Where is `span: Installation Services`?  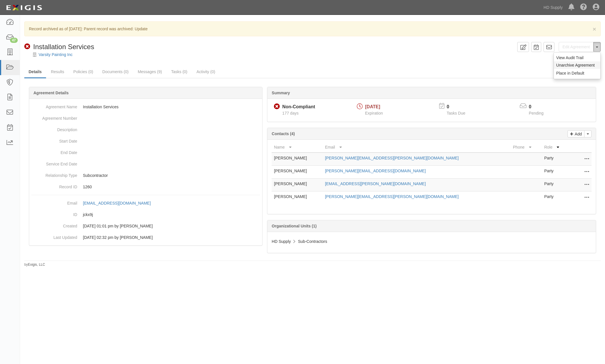
span: Installation Services is located at coordinates (63, 46).